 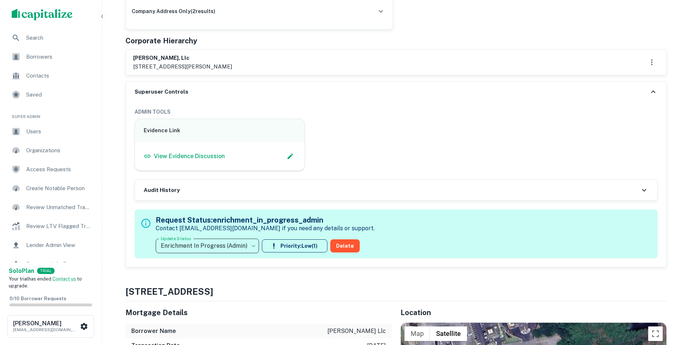 What do you see at coordinates (51, 245) in the screenshot?
I see `div: Lender Admin View` at bounding box center [51, 245].